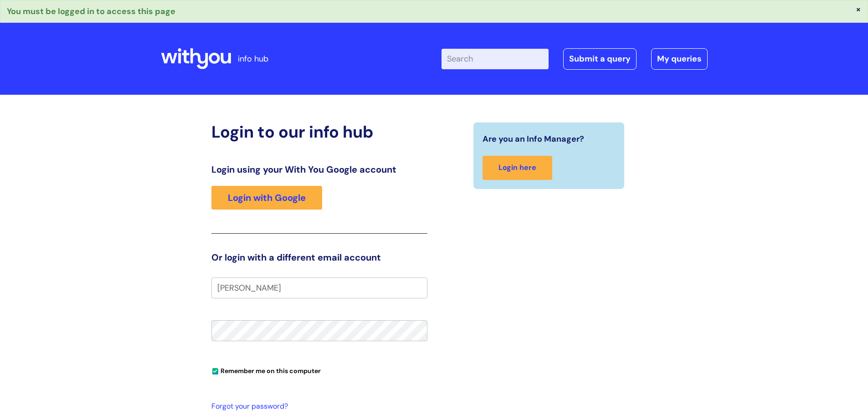  I want to click on h3: Login using your With You Google account, so click(320, 169).